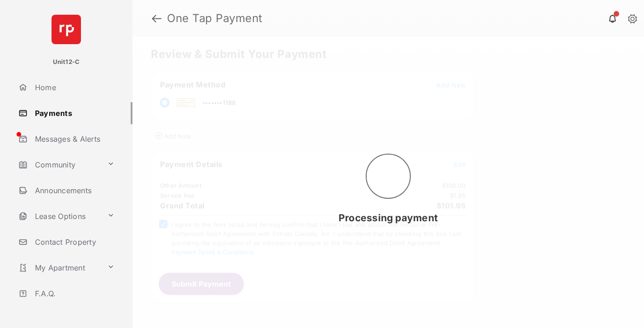 This screenshot has width=644, height=328. Describe the element at coordinates (74, 139) in the screenshot. I see `a: Messages & Alerts` at that location.